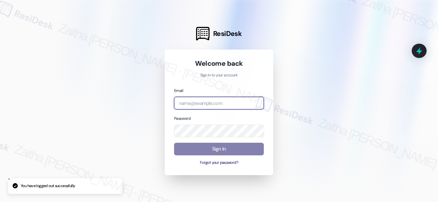  Describe the element at coordinates (228, 34) in the screenshot. I see `span: ResiDesk` at that location.